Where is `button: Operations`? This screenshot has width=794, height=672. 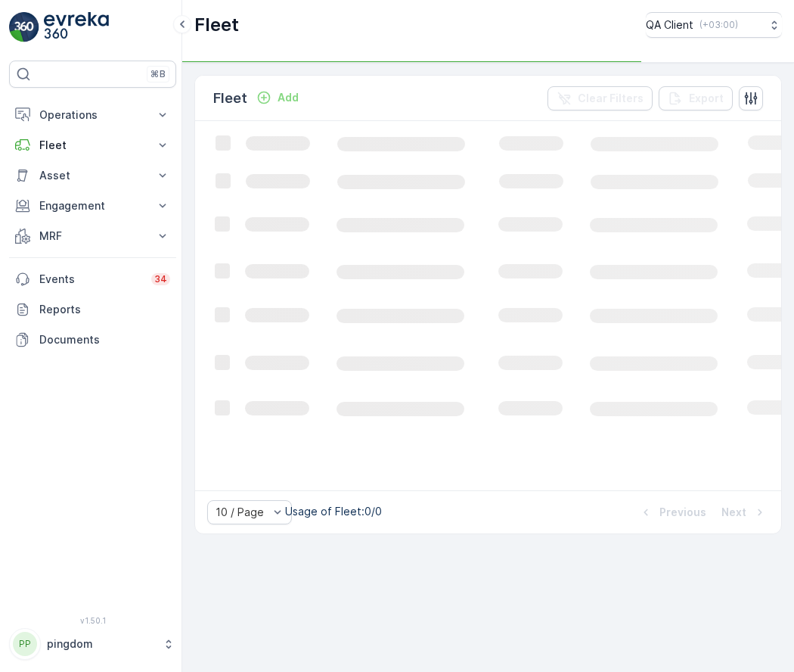
button: Operations is located at coordinates (92, 115).